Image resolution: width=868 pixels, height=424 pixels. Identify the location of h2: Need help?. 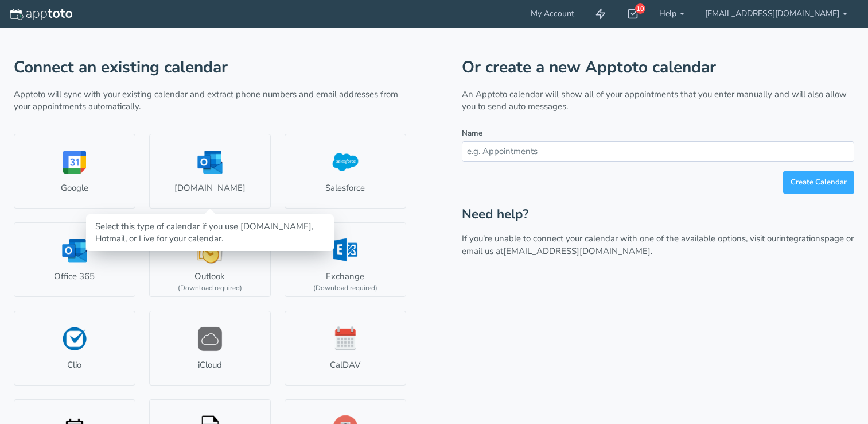
(658, 214).